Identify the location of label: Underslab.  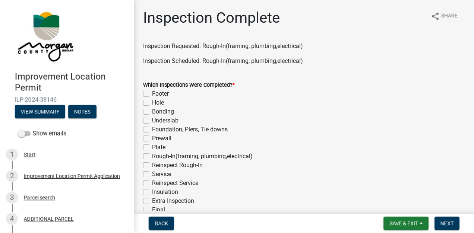
(165, 121).